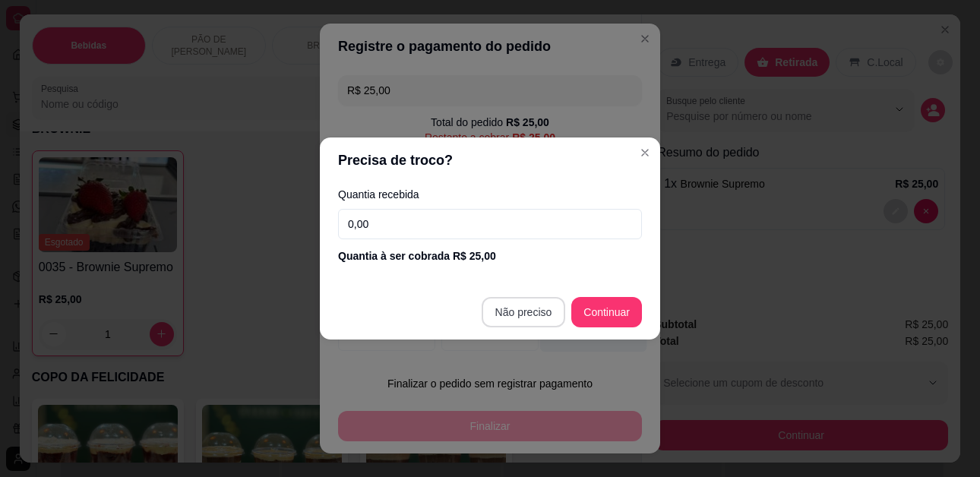  I want to click on header: Precisa de troco?, so click(490, 160).